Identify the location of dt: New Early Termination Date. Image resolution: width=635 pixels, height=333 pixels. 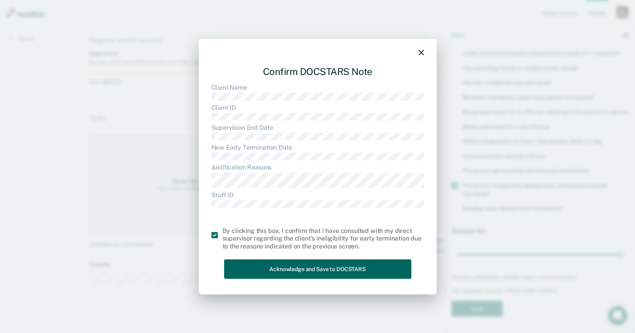
(318, 147).